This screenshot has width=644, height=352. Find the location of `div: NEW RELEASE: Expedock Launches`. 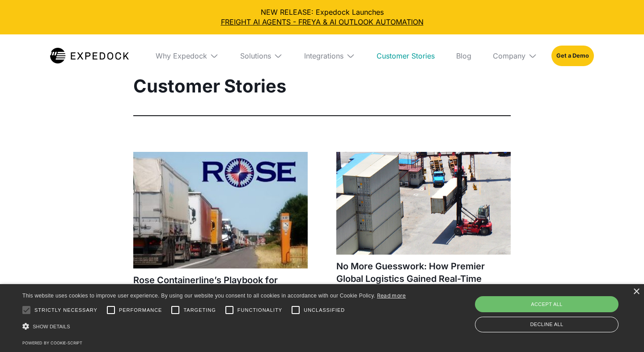

div: NEW RELEASE: Expedock Launches is located at coordinates (322, 17).